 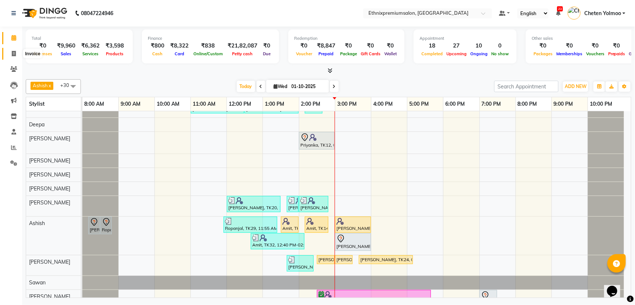 What do you see at coordinates (543, 54) in the screenshot?
I see `span: Packages` at bounding box center [543, 54].